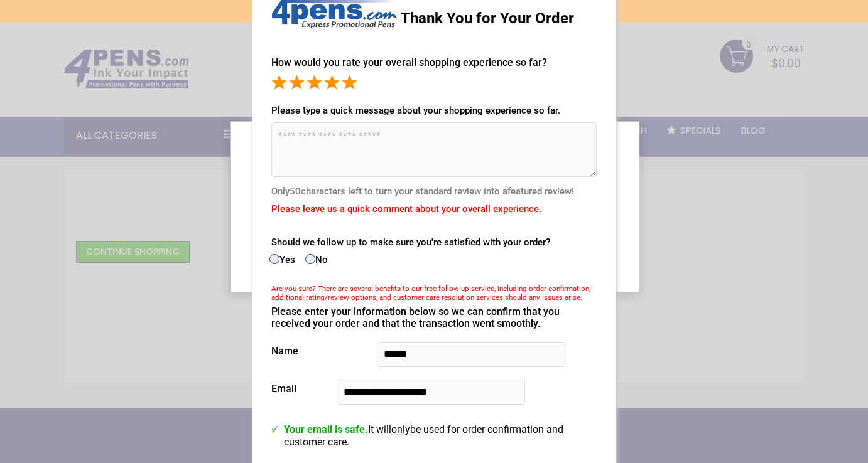  Describe the element at coordinates (275, 258) in the screenshot. I see `input: Yes` at that location.